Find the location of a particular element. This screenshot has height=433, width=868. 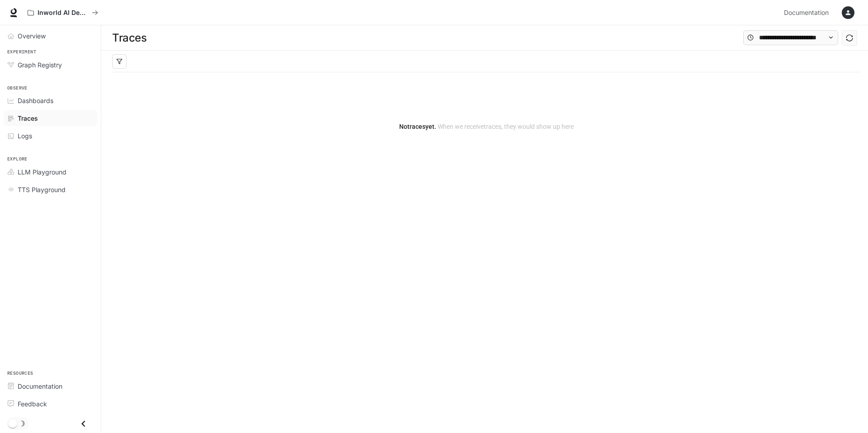

button: Close drawer is located at coordinates (84, 423).